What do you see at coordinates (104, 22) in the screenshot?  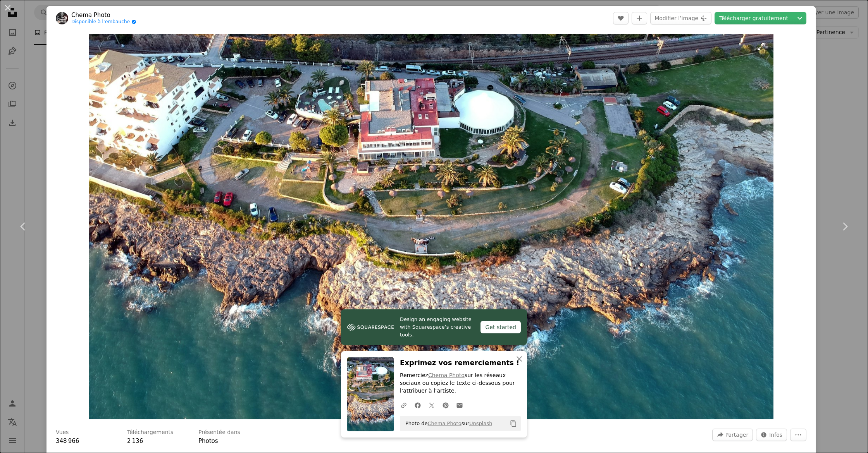 I see `a: Disponible à l’embauche` at bounding box center [104, 22].